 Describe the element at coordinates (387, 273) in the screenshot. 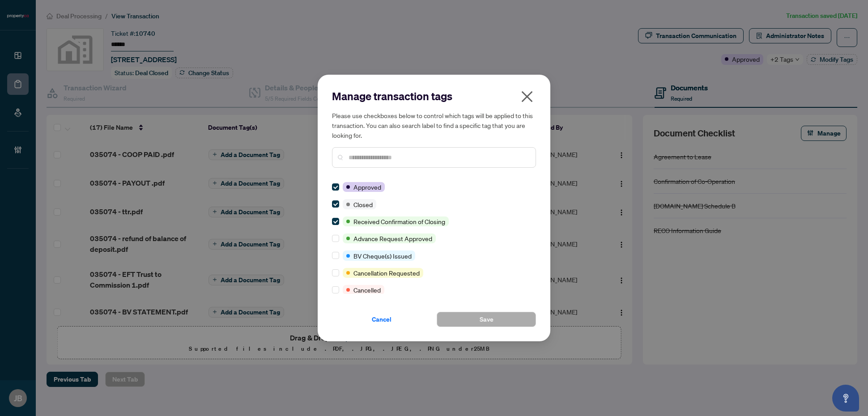

I see `span: Cancellation Requested` at that location.